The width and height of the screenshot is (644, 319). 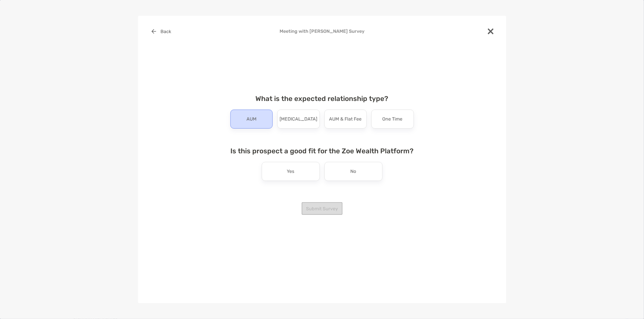 What do you see at coordinates (345, 119) in the screenshot?
I see `p: AUM & Flat Fee` at bounding box center [345, 119].